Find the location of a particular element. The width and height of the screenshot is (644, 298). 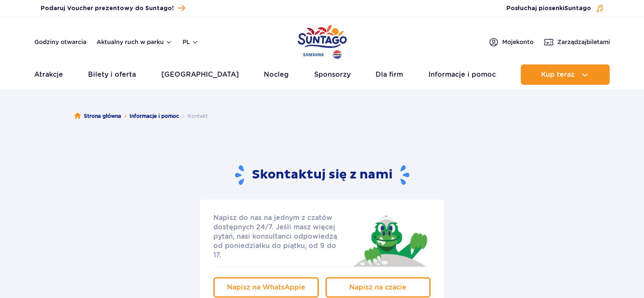

img: Jay is located at coordinates (389, 240).